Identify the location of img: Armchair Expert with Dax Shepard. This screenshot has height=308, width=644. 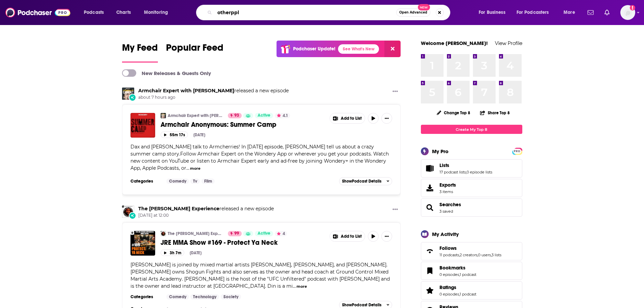
(164, 115).